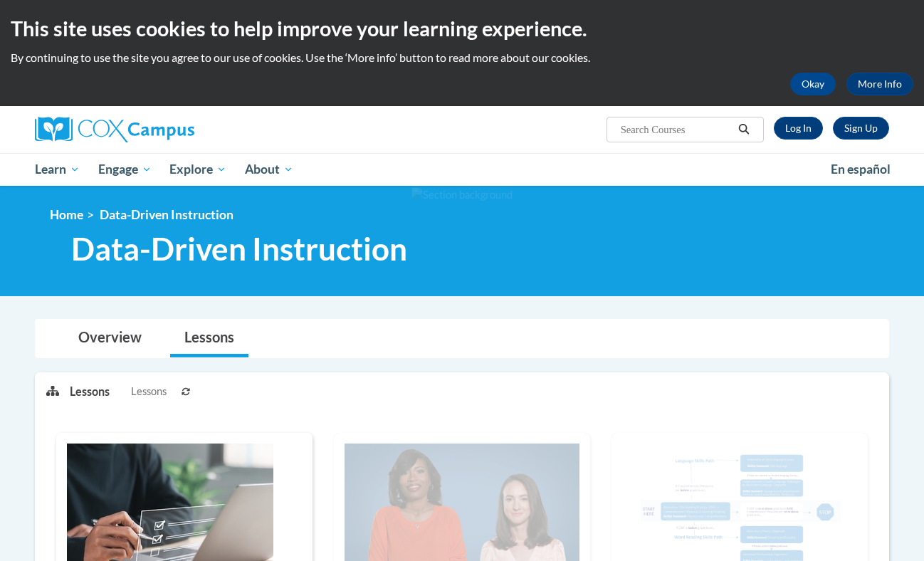  I want to click on a: Log In, so click(798, 128).